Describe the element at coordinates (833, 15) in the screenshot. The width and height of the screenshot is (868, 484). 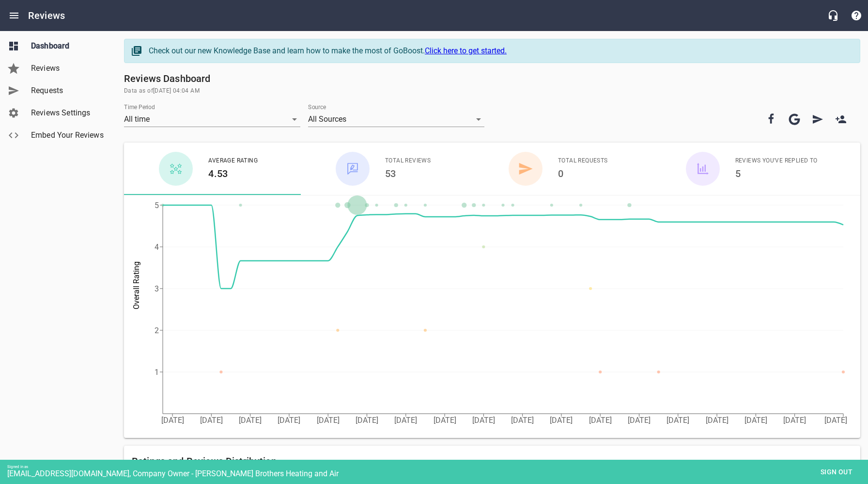
I see `button: Live Chat` at that location.